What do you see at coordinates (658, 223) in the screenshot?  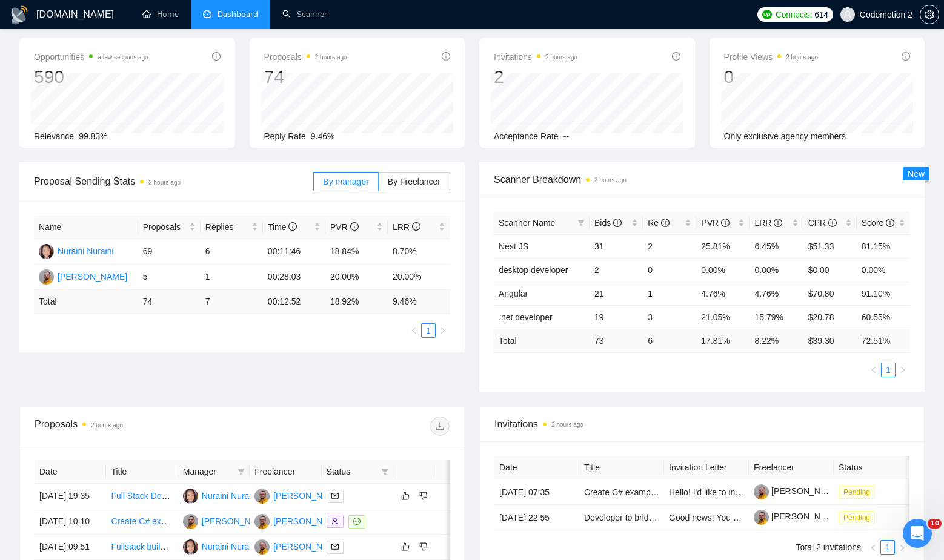 I see `span: Re` at bounding box center [658, 223].